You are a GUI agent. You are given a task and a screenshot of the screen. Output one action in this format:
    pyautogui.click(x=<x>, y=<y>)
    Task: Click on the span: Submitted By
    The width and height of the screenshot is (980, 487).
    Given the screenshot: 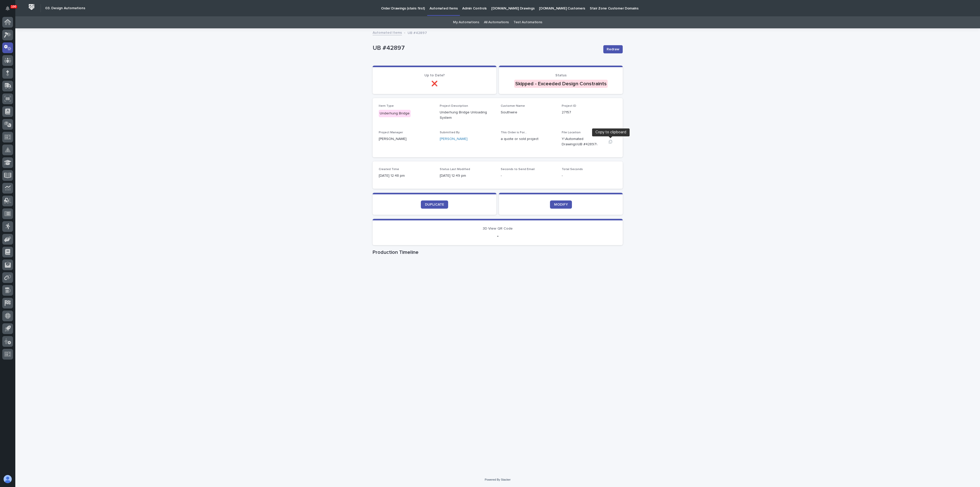 What is the action you would take?
    pyautogui.click(x=450, y=133)
    